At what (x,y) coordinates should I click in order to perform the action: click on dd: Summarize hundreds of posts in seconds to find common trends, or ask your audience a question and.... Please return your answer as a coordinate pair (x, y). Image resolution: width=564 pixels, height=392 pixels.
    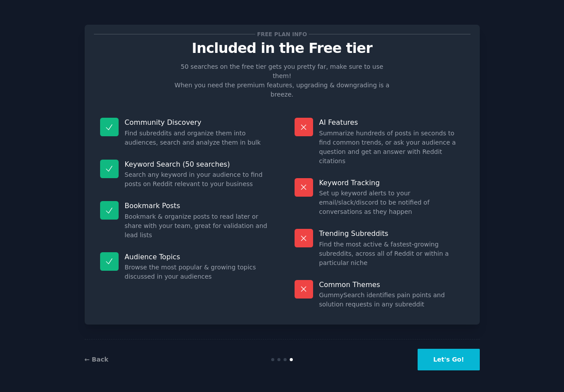
    Looking at the image, I should click on (391, 147).